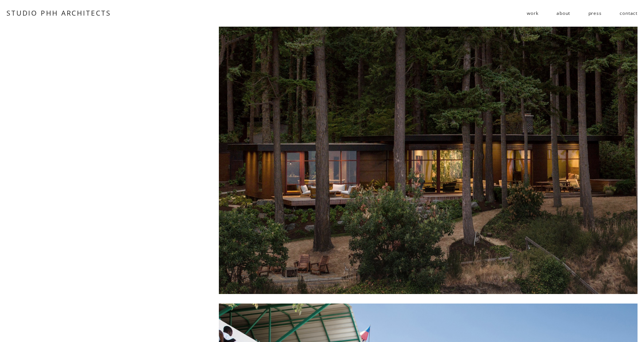  Describe the element at coordinates (628, 14) in the screenshot. I see `a: contact` at that location.